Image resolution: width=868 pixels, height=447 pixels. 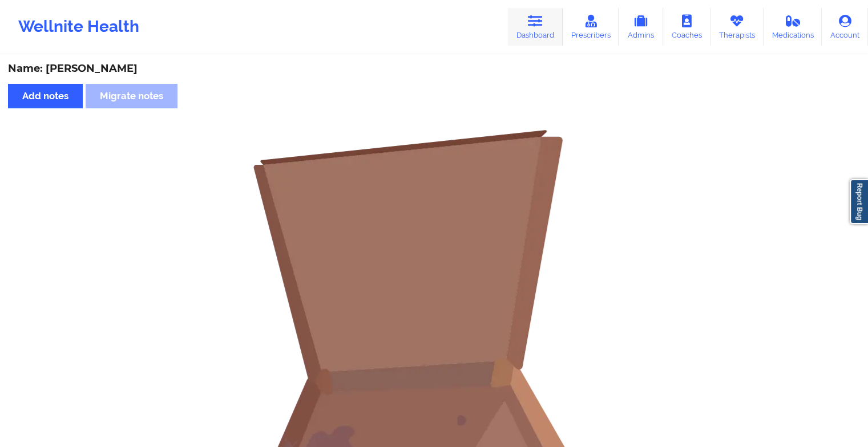 I want to click on button: Add notes, so click(x=45, y=96).